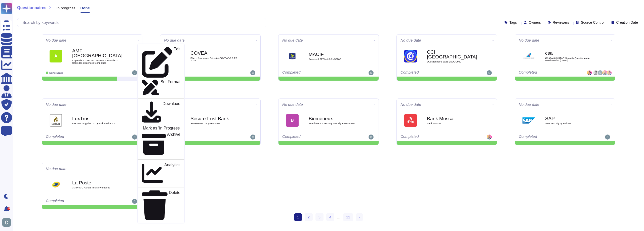 The image size is (644, 231). Describe the element at coordinates (216, 59) in the screenshot. I see `span: Plan d Assurance Sécurité COVEA V6.0 FR 2025` at that location.